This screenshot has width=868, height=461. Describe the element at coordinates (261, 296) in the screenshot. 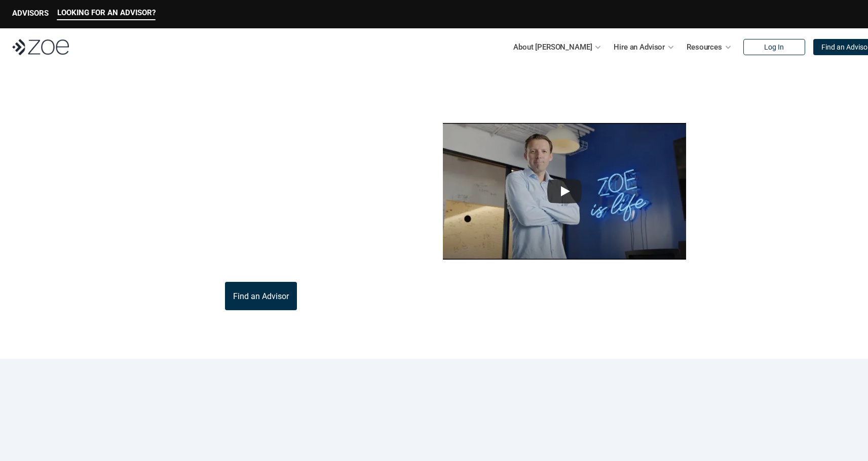

I see `p: Find an Advisor` at that location.